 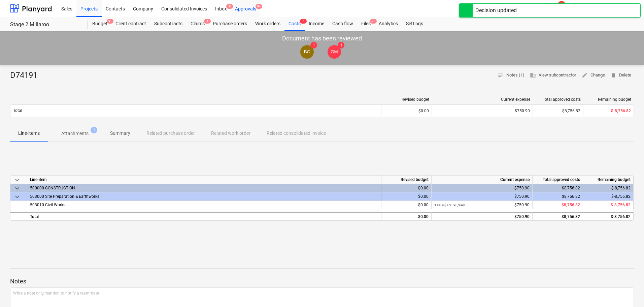 I want to click on div: Geoff Morley, so click(x=334, y=52).